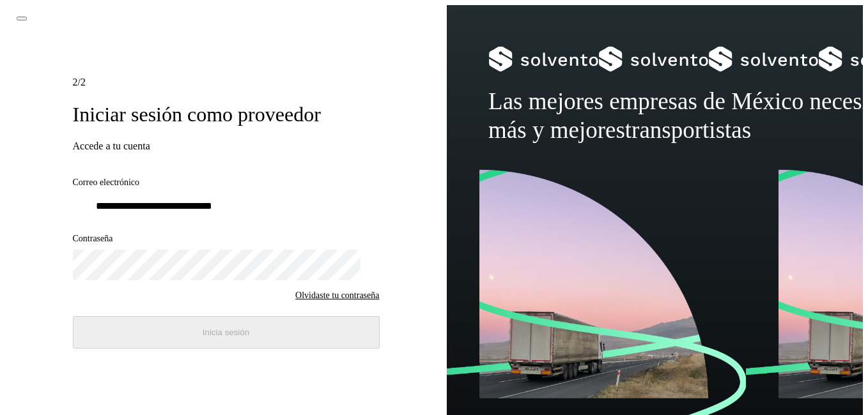  What do you see at coordinates (226, 114) in the screenshot?
I see `h1: Iniciar sesión como proveedor` at bounding box center [226, 114].